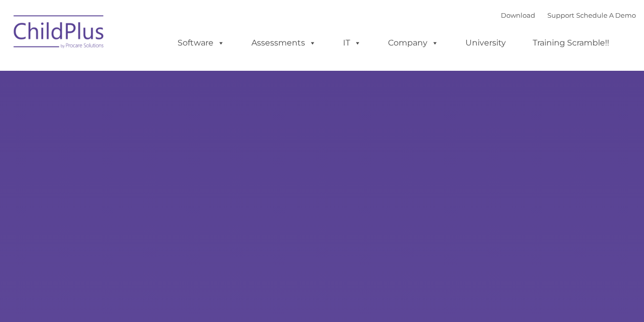 This screenshot has width=644, height=322. What do you see at coordinates (571, 43) in the screenshot?
I see `a: Training Scramble!!` at bounding box center [571, 43].